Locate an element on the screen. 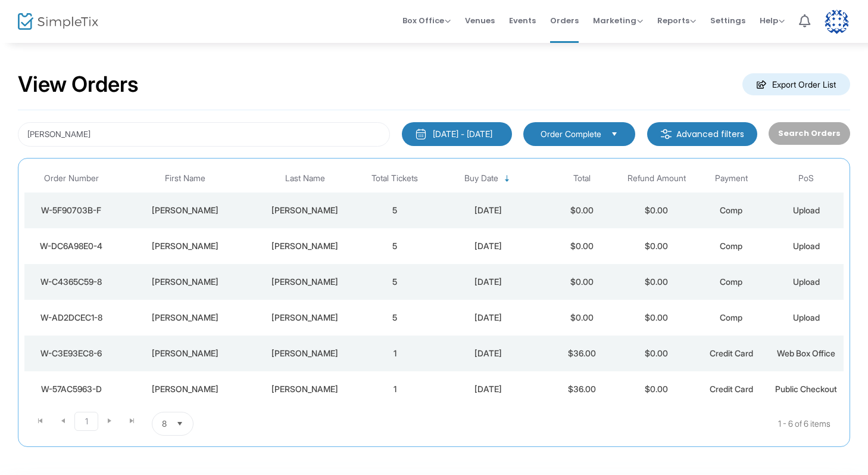 This screenshot has height=475, width=868. div: W-57AC5963-D is located at coordinates (71, 389).